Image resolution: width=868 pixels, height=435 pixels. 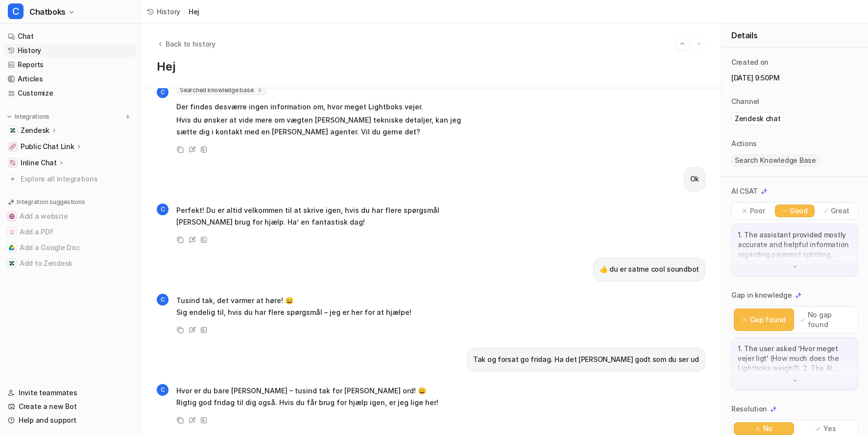 I want to click on p: Yes, so click(x=829, y=428).